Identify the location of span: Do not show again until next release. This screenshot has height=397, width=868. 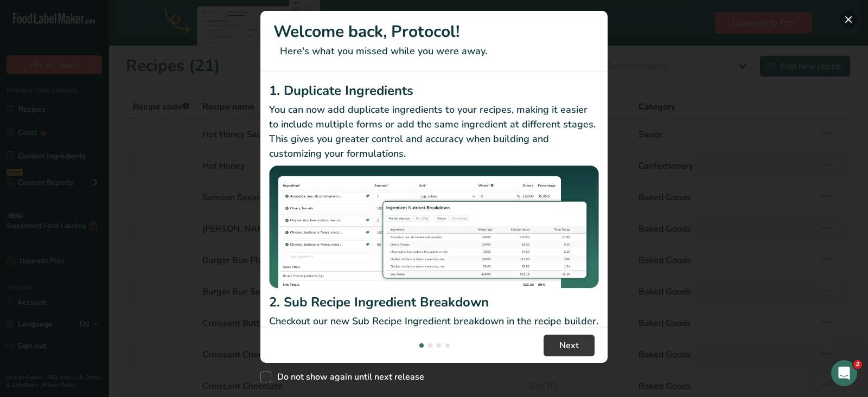
(348, 377).